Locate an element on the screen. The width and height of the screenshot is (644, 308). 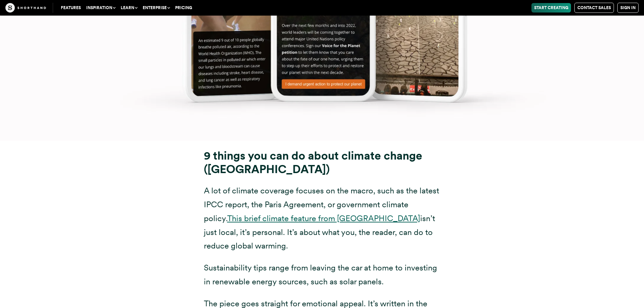
button: Learn is located at coordinates (129, 8).